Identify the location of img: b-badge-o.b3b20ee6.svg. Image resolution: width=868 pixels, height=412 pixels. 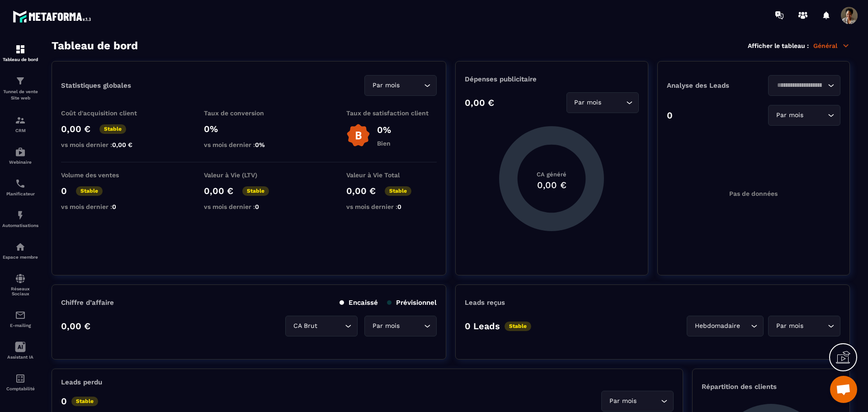
(358, 136).